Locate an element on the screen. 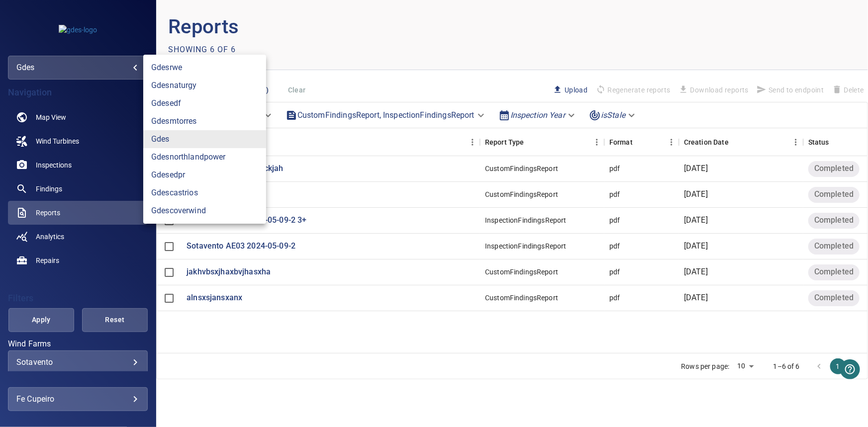 The width and height of the screenshot is (868, 427). a: gdesnaturgy is located at coordinates (204, 86).